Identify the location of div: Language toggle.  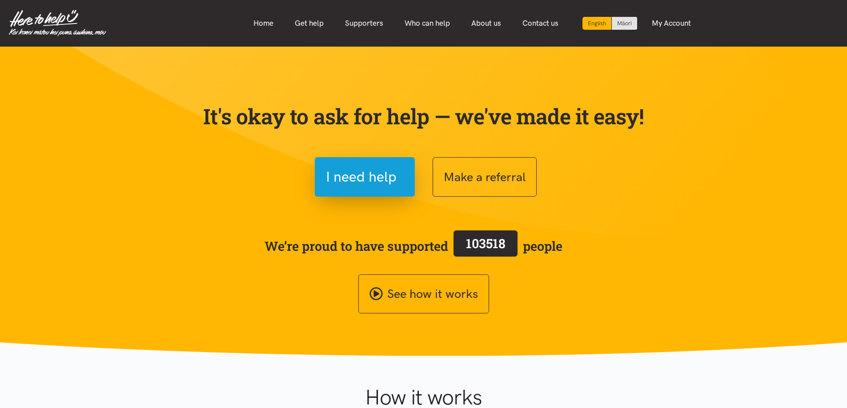
(610, 23).